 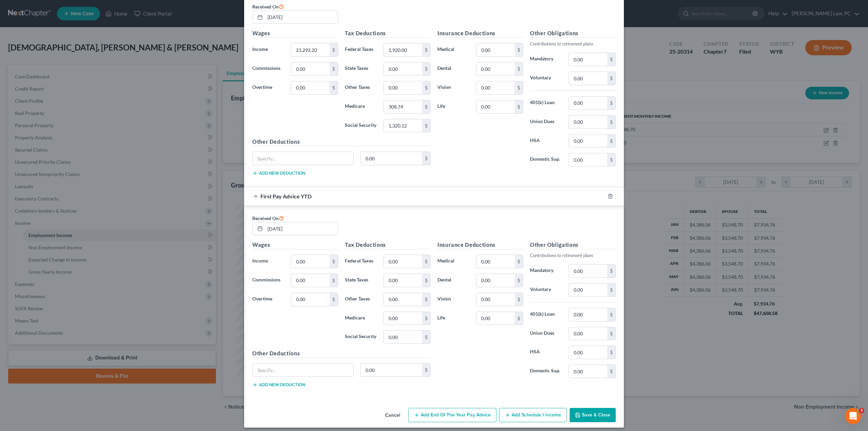 I want to click on label: State Taxes, so click(x=361, y=69).